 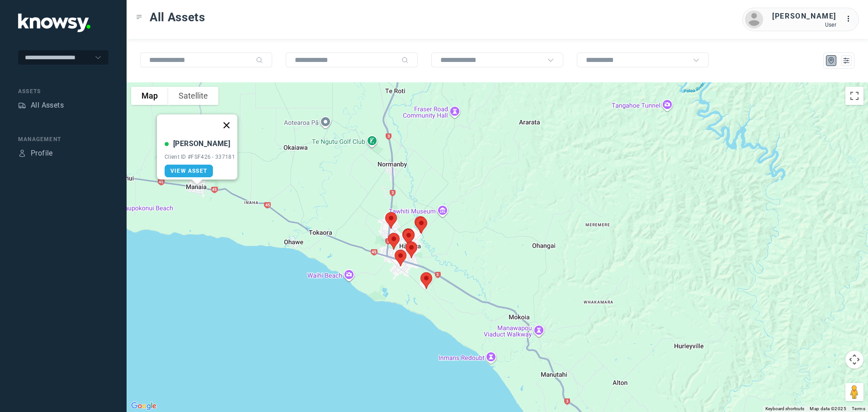 I want to click on div: List, so click(x=846, y=61).